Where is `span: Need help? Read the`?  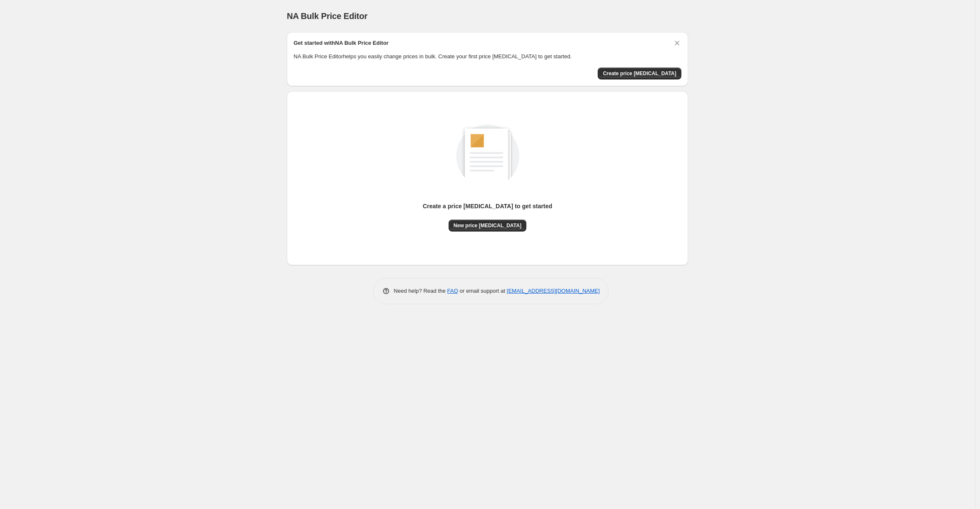
span: Need help? Read the is located at coordinates (420, 291).